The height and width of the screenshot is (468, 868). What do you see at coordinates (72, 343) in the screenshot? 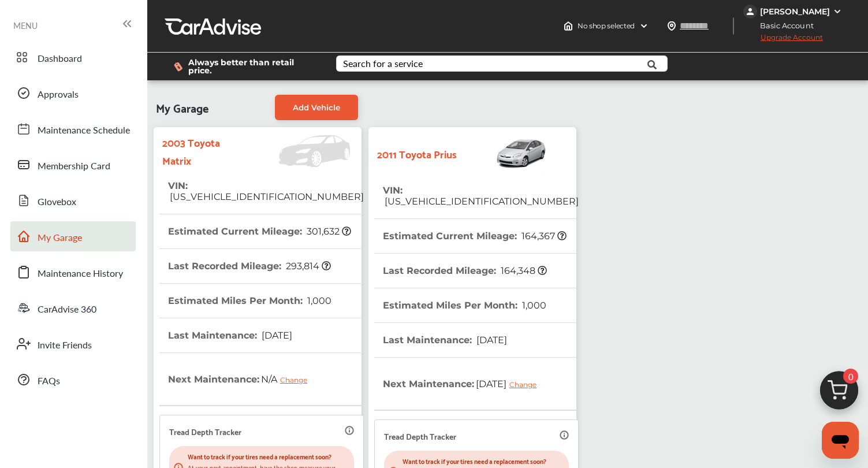
I see `a: Invite Friends` at bounding box center [72, 343].